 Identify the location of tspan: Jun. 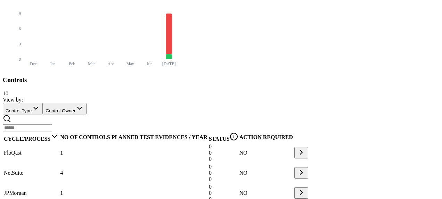
(149, 64).